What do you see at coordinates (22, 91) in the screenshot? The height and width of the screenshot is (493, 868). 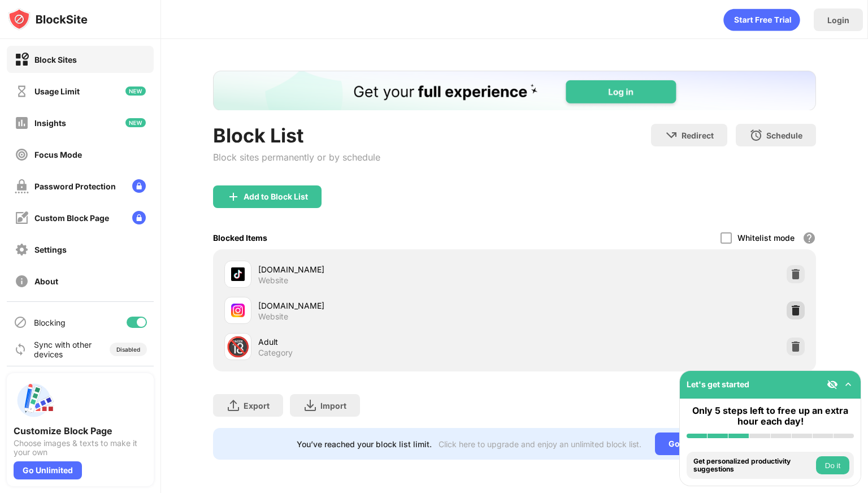 I see `img: time-usage-off.svg` at bounding box center [22, 91].